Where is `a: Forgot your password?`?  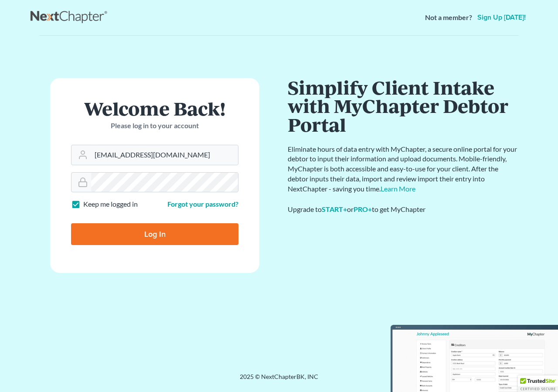 a: Forgot your password? is located at coordinates (203, 204).